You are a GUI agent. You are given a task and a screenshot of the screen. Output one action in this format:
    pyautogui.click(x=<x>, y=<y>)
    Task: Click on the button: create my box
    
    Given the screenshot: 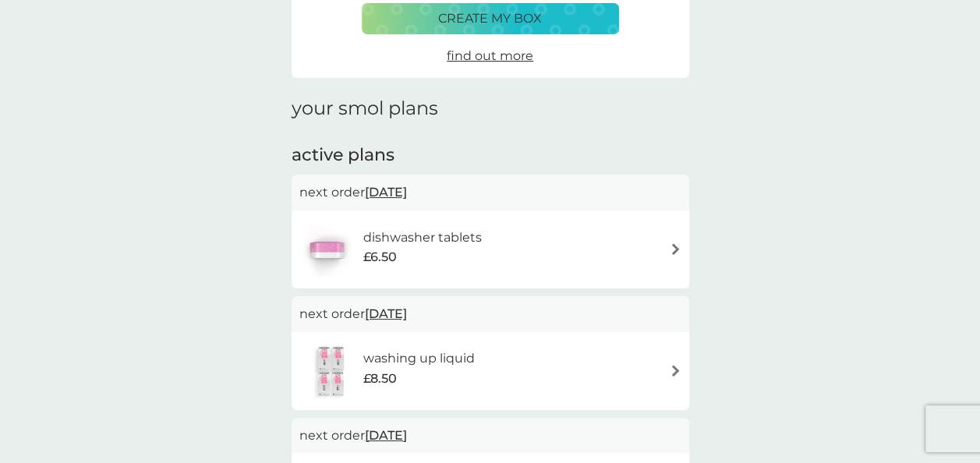 What is the action you would take?
    pyautogui.click(x=490, y=19)
    